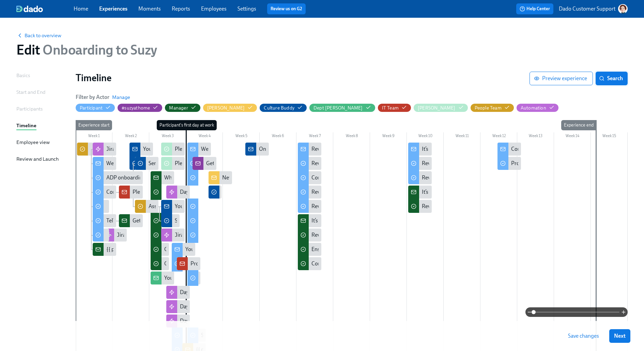 The width and height of the screenshot is (644, 351). Describe the element at coordinates (420, 178) in the screenshot. I see `div: Review information about your Incentive Stock Options` at that location.